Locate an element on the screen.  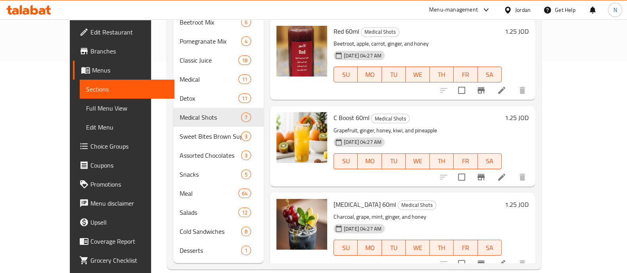
a: Edit Menu is located at coordinates (127, 127).